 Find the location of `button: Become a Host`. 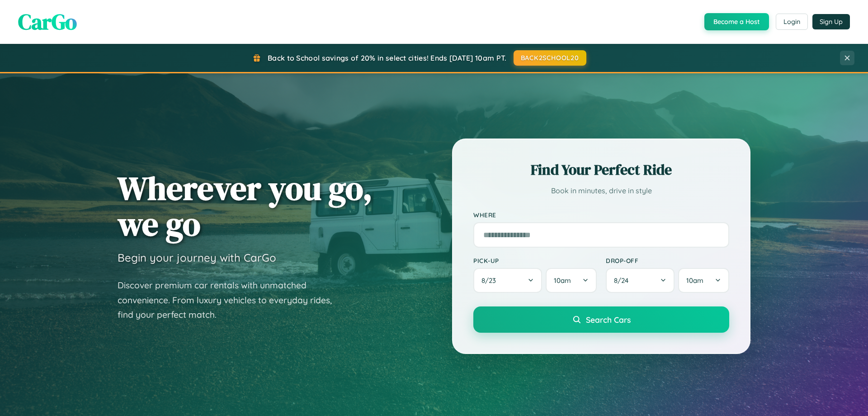

button: Become a Host is located at coordinates (736, 22).